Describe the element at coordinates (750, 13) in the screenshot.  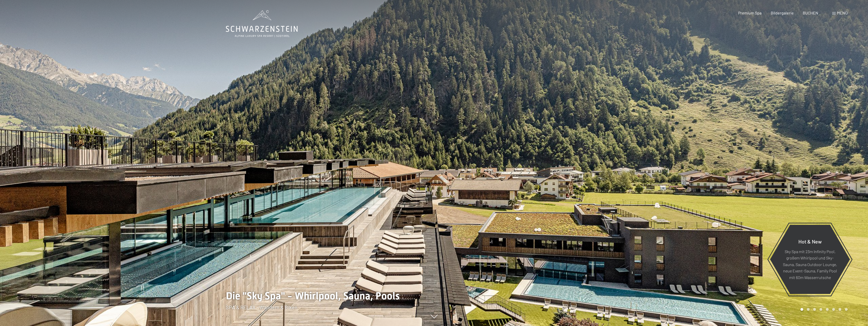
I see `span: Premium Spa` at that location.